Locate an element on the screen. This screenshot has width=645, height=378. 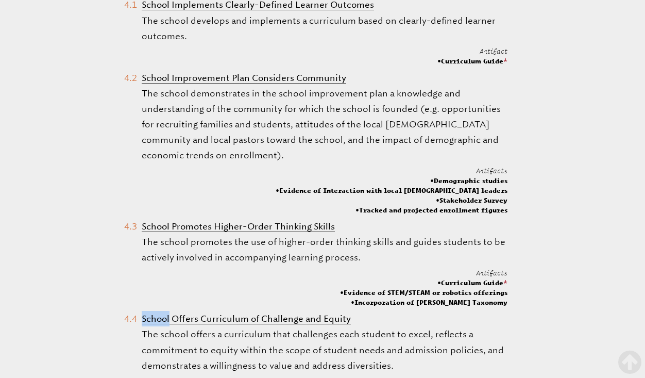
p: The school demonstrates in the school improvement plan a knowledge and understanding of the commu... is located at coordinates (325, 124).